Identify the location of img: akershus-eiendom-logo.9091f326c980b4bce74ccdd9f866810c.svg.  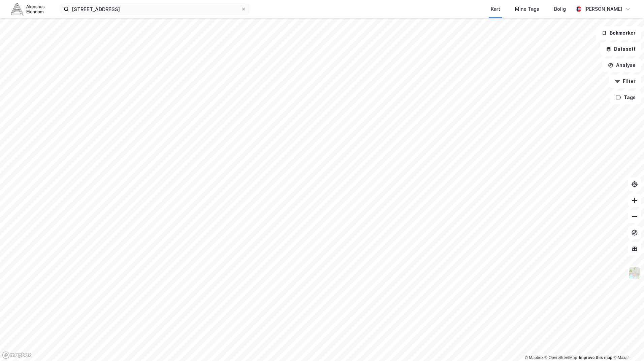
(28, 9).